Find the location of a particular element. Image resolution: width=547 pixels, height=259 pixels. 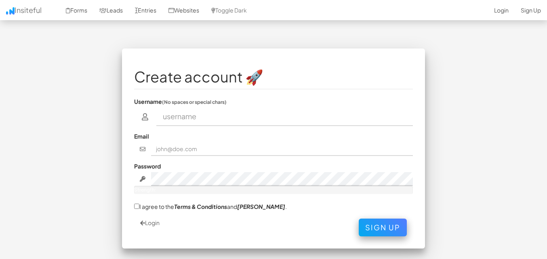

label: Username is located at coordinates (180, 101).